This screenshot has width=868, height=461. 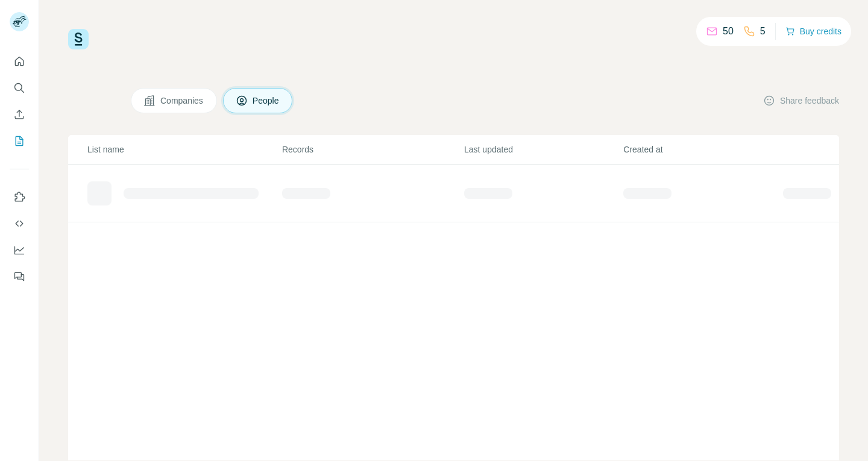 I want to click on button: Feedback, so click(x=19, y=277).